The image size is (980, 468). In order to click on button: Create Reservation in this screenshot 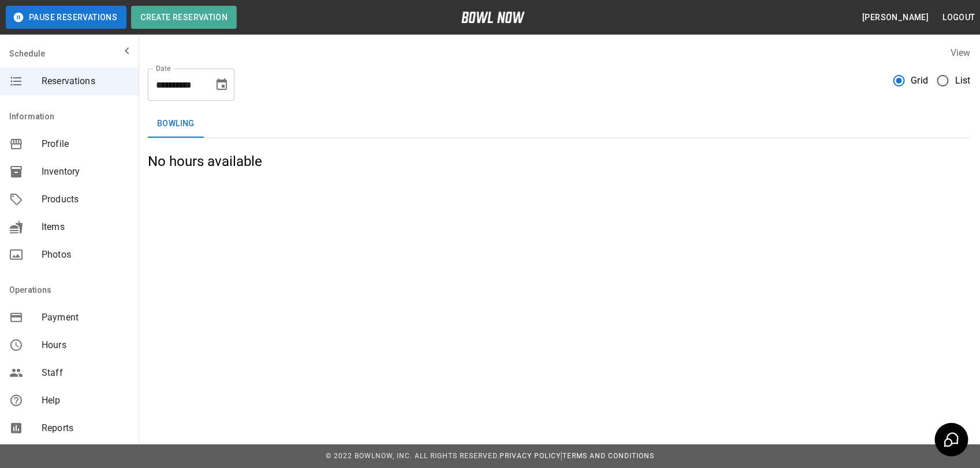, I will do `click(184, 17)`.